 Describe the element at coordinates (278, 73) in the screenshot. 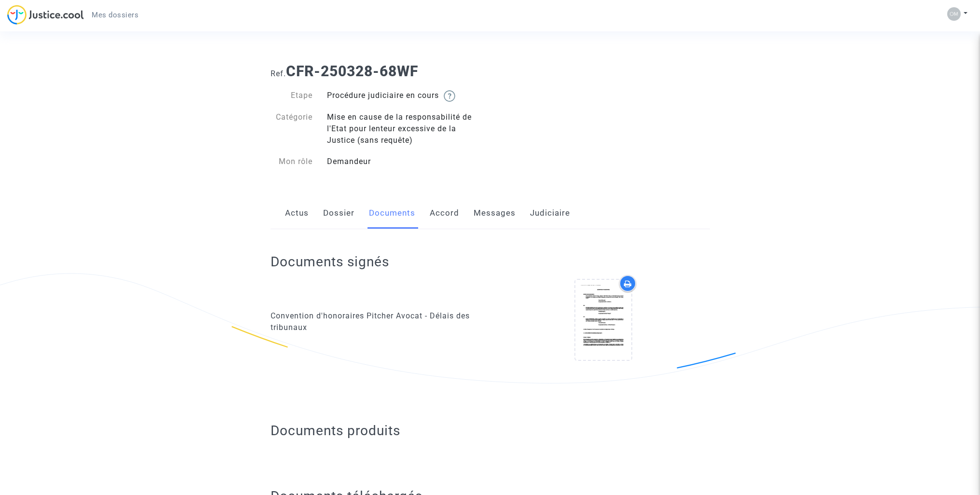

I see `span: Ref.` at that location.